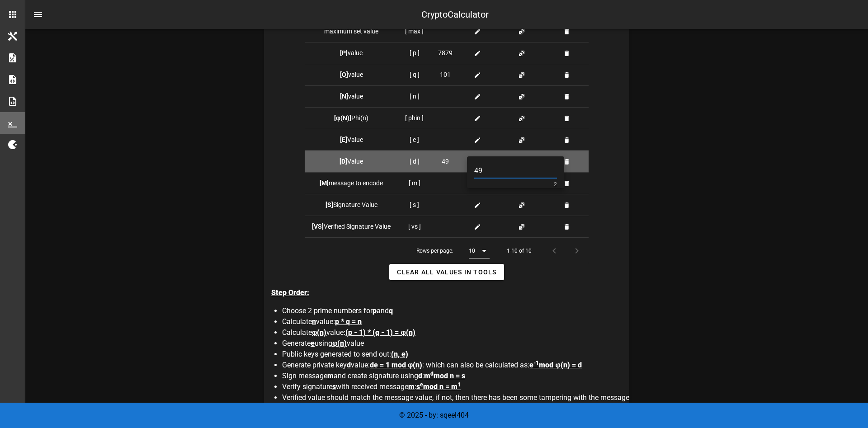  I want to click on td: [ p ], so click(414, 53).